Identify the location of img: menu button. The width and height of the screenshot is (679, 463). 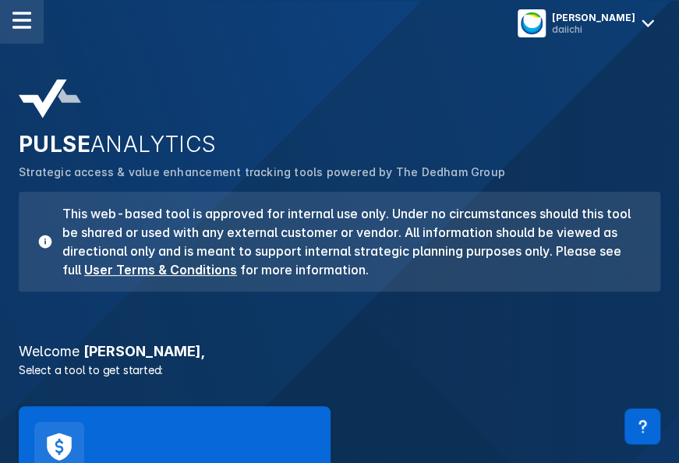
(532, 23).